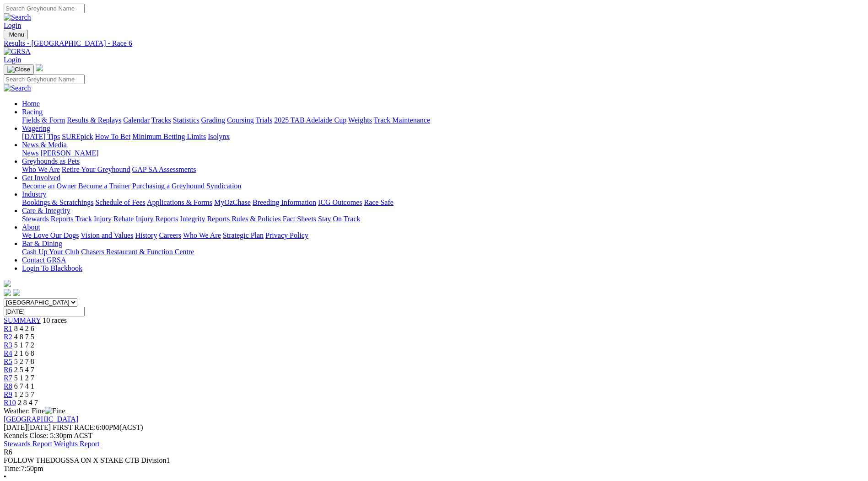 The image size is (868, 481). What do you see at coordinates (360, 120) in the screenshot?
I see `a: Weights` at bounding box center [360, 120].